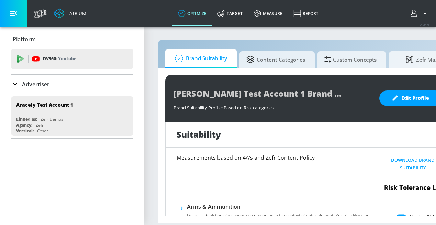 Image resolution: width=436 pixels, height=225 pixels. What do you see at coordinates (268, 157) in the screenshot?
I see `h6: Measurements based on 4A’s and Zefr Content Policy` at bounding box center [268, 157].